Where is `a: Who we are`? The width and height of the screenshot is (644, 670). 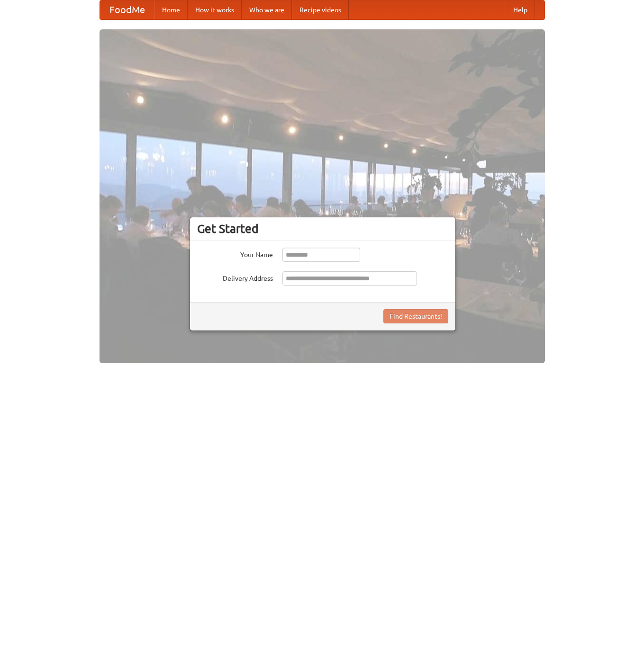
a: Who we are is located at coordinates (267, 10).